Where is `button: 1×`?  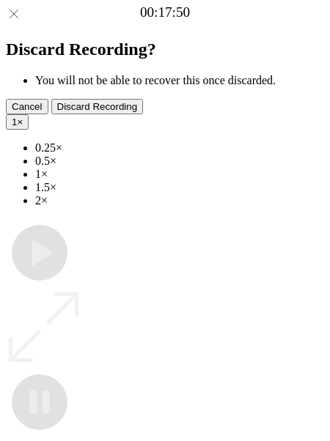 button: 1× is located at coordinates (17, 122).